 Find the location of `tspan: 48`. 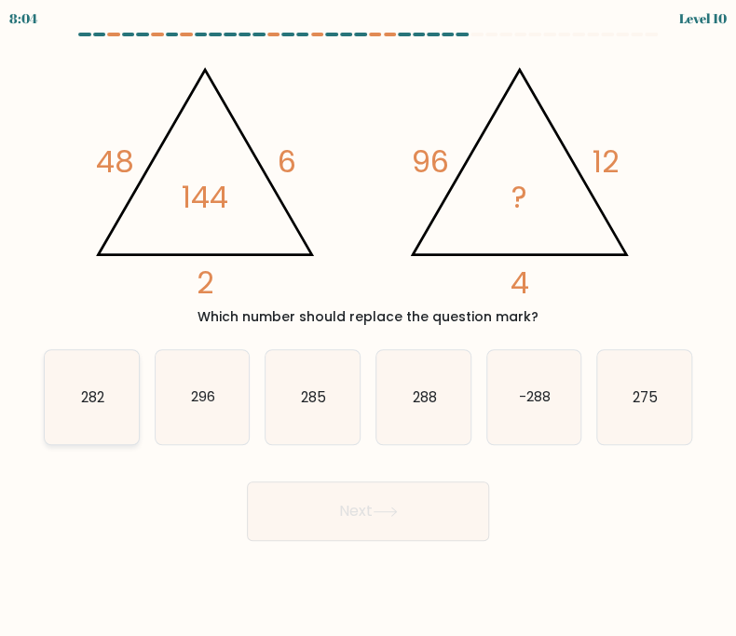

tspan: 48 is located at coordinates (115, 161).